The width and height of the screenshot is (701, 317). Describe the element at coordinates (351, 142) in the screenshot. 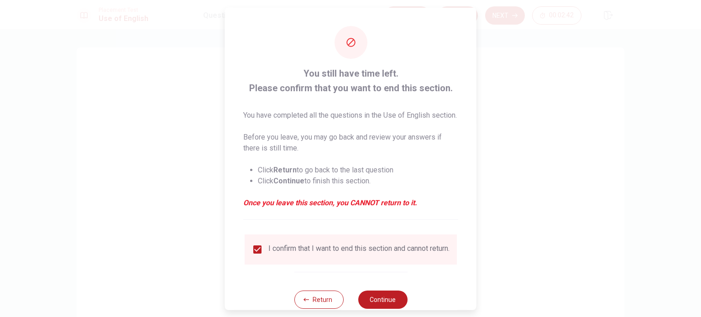

I see `p: Before you leave, you may go back and review your answers if there is still time.` at that location.